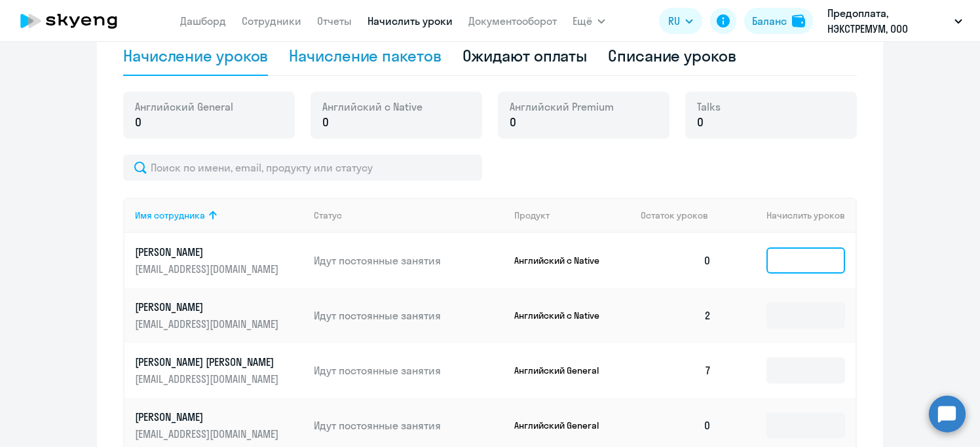  Describe the element at coordinates (681, 21) in the screenshot. I see `button: RU` at that location.